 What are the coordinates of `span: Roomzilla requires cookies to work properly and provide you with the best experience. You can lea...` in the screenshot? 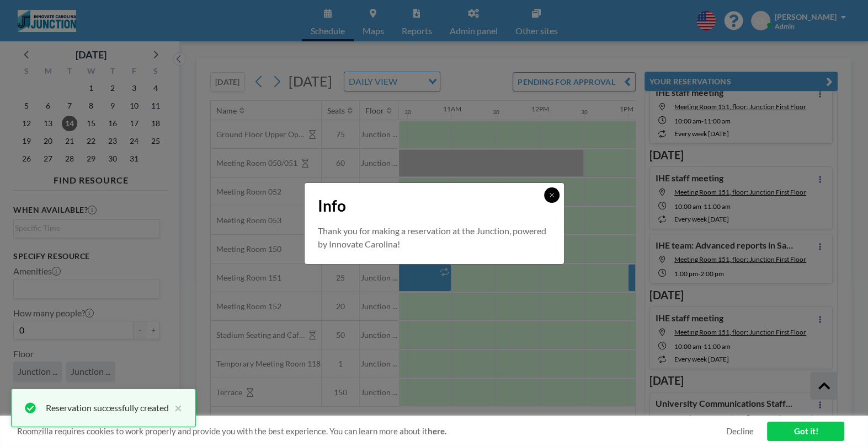 It's located at (371, 431).